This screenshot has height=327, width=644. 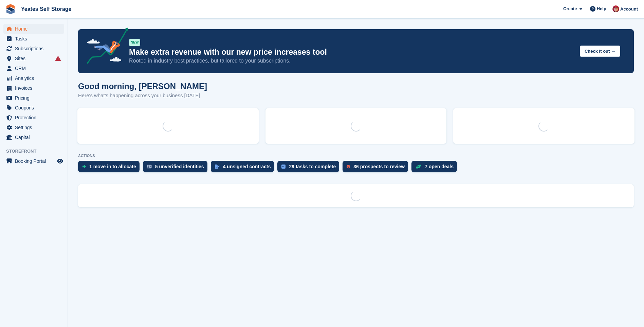 What do you see at coordinates (135, 43) in the screenshot?
I see `div: NEW` at bounding box center [135, 43].